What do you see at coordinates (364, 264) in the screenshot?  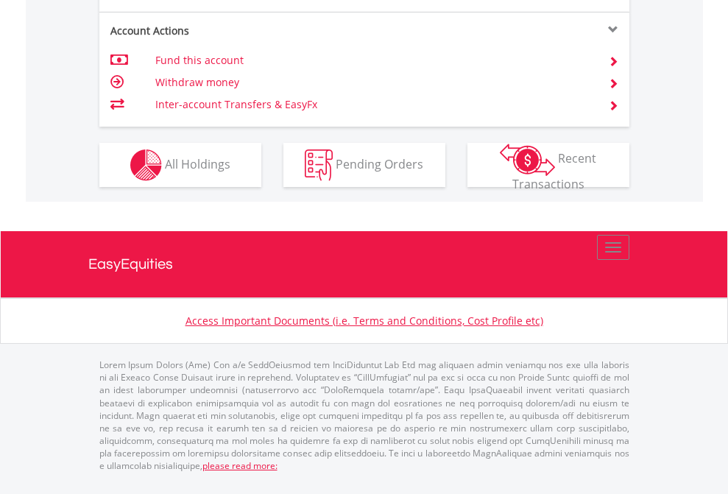 I see `div: EasyEquities` at bounding box center [364, 264].